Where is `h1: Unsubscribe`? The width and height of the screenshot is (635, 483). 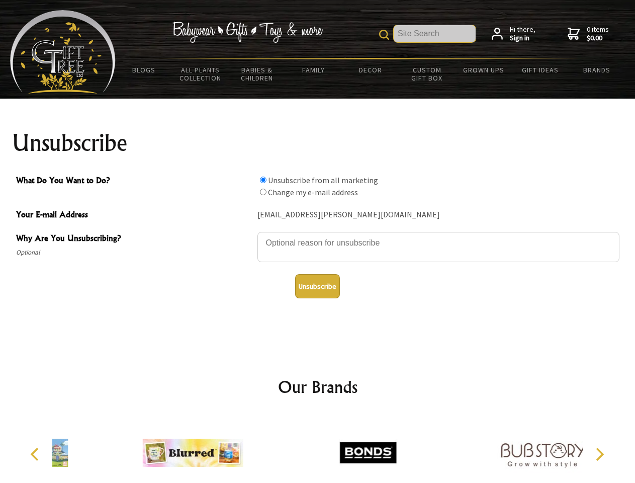 h1: Unsubscribe is located at coordinates (318, 143).